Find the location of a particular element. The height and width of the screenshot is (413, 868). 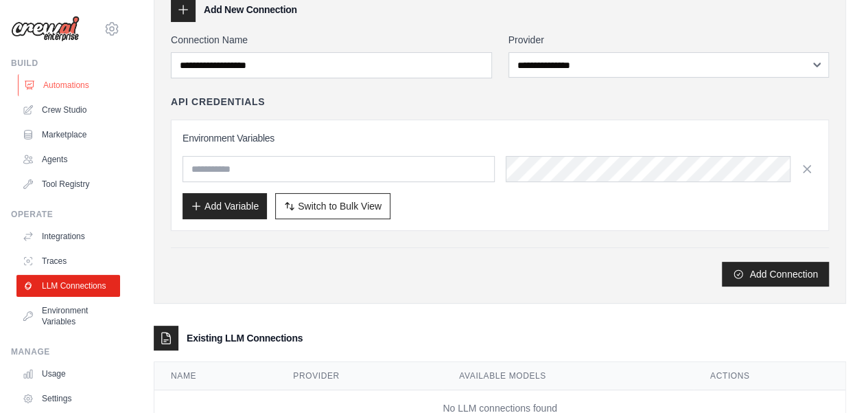

a: Settings is located at coordinates (68, 398).